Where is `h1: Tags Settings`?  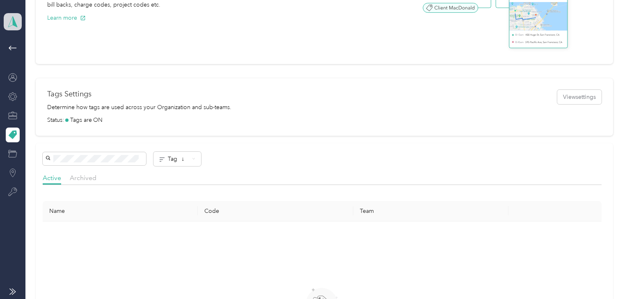
h1: Tags Settings is located at coordinates (139, 94).